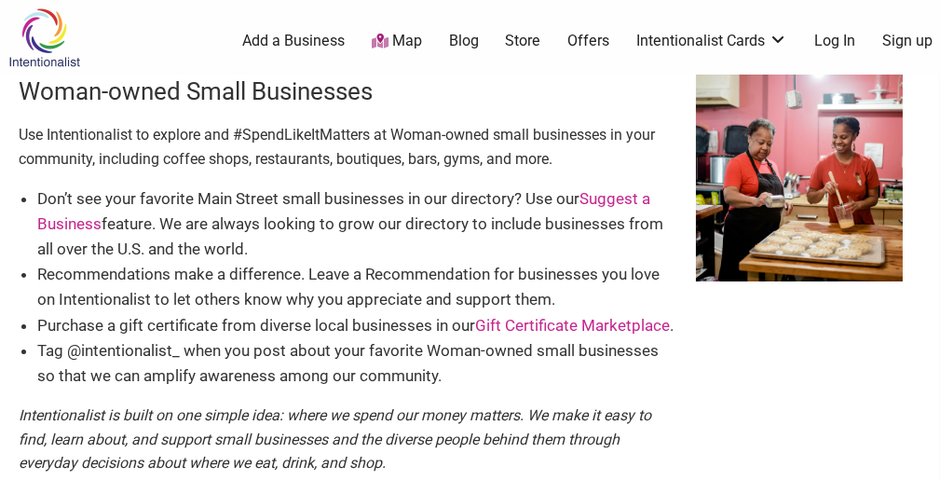 The image size is (940, 480). What do you see at coordinates (523, 41) in the screenshot?
I see `a: Store` at bounding box center [523, 41].